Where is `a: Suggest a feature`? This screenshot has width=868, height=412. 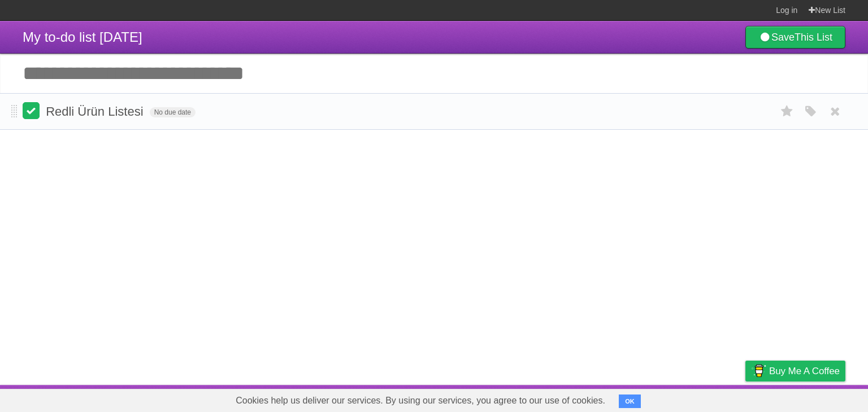
a: Suggest a feature is located at coordinates (810, 399).